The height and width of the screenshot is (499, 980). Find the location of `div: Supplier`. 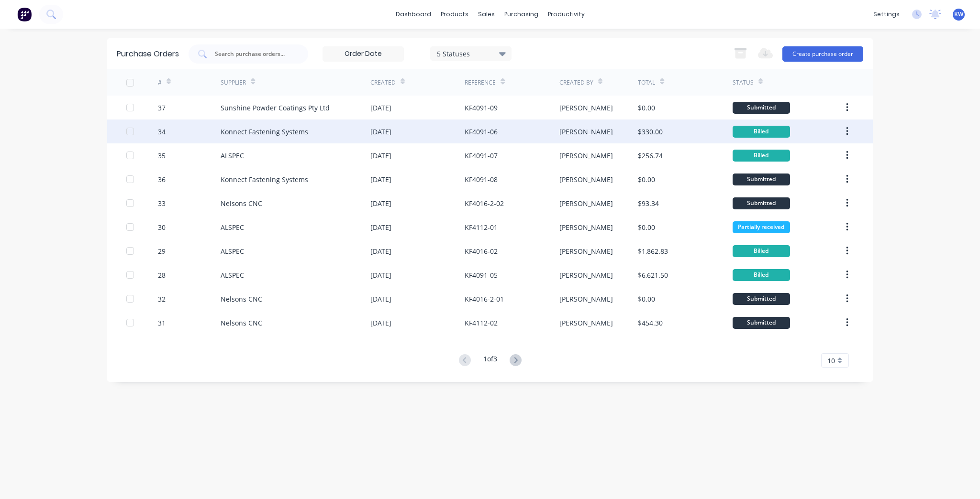

div: Supplier is located at coordinates (233, 83).